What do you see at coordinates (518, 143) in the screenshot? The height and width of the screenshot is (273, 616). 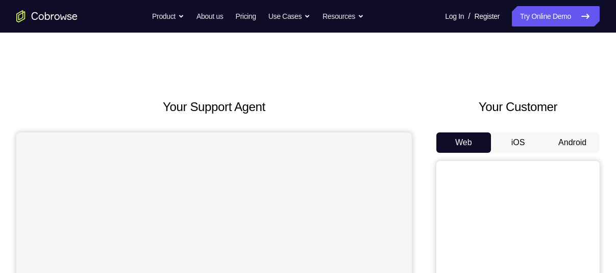 I see `button: iOS` at bounding box center [518, 143].